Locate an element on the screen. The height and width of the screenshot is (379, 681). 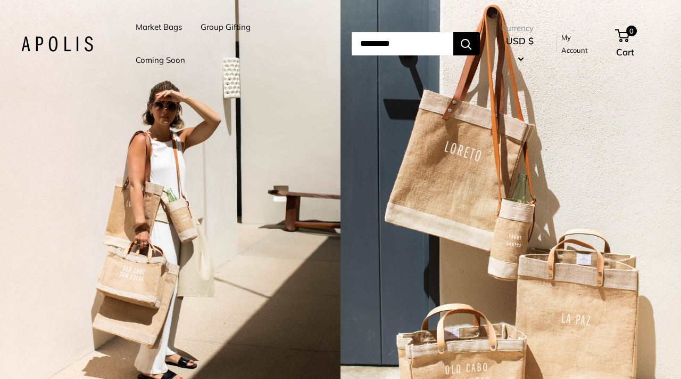
span: Currency is located at coordinates (520, 28).